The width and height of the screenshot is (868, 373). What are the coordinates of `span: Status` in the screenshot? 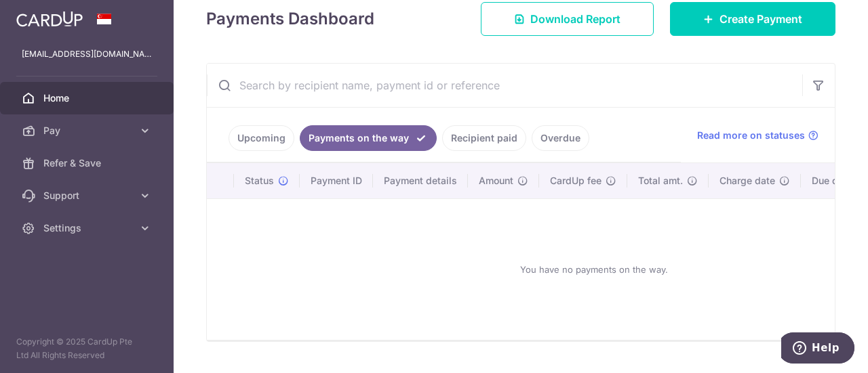 It's located at (259, 181).